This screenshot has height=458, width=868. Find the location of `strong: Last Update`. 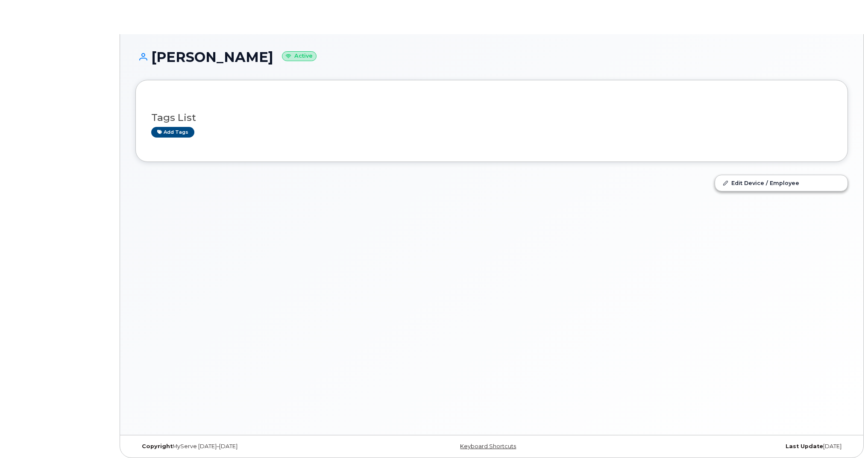

strong: Last Update is located at coordinates (804, 446).